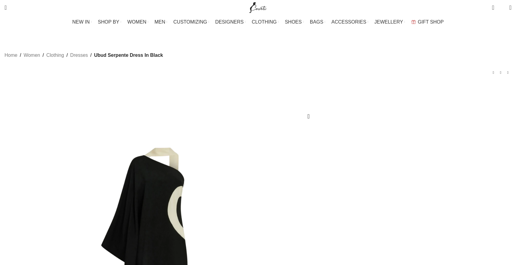 Image resolution: width=516 pixels, height=265 pixels. Describe the element at coordinates (110, 22) in the screenshot. I see `a: SHOP BY` at that location.